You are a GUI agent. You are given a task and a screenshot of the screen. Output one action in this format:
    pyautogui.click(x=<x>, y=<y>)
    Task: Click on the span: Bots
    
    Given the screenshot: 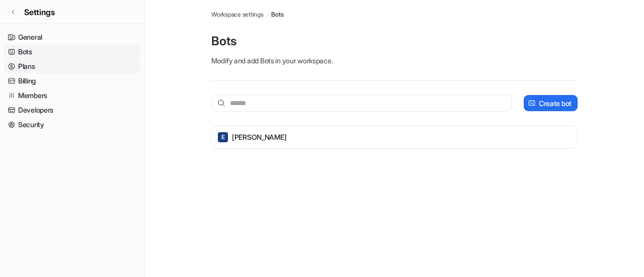 What is the action you would take?
    pyautogui.click(x=277, y=15)
    